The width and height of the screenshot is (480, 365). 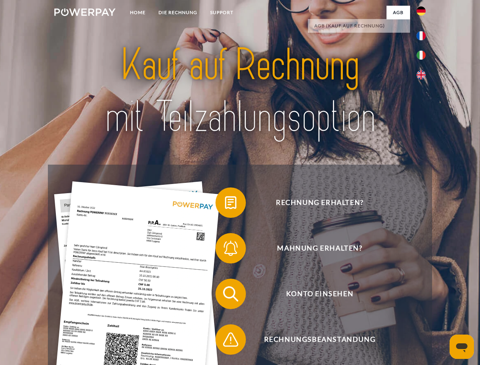 What do you see at coordinates (421, 55) in the screenshot?
I see `img: it` at bounding box center [421, 55].